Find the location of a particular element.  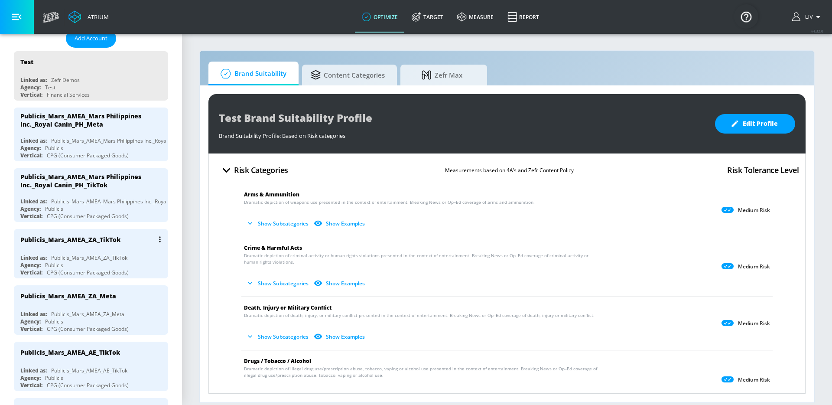

div: Publicis_Mars_AMEA_AE_TikTokLinked as:Publicis_Mars_AMEA_AE_TikTokAgency:PublicisVertical:CPG (Co... is located at coordinates (91, 366).